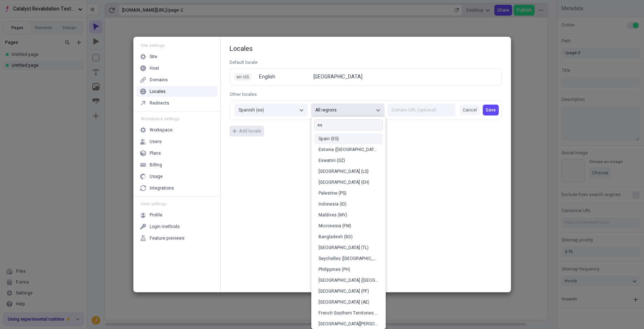  I want to click on div: Redirects, so click(159, 103).